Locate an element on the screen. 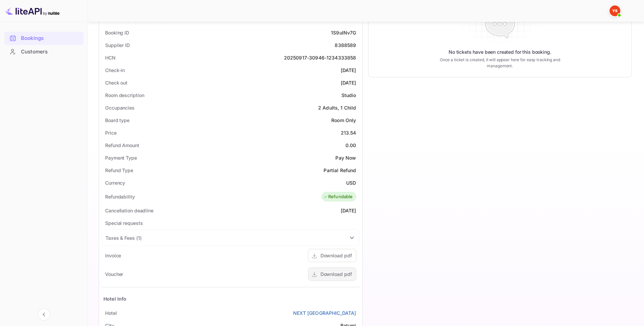  div: Board type is located at coordinates (118, 120).